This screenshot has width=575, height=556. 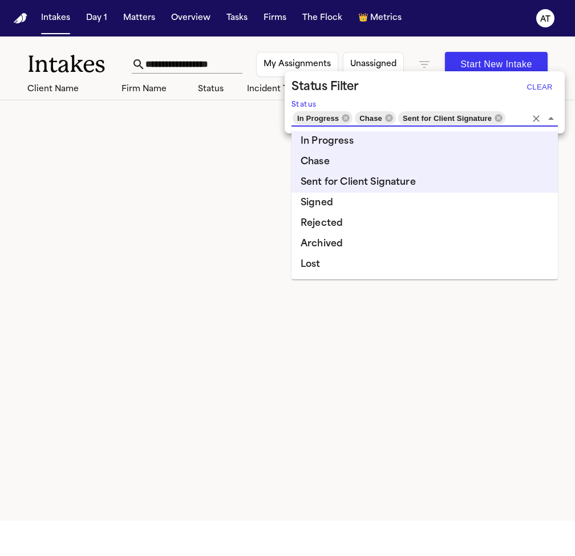 I want to click on button: Close, so click(x=551, y=119).